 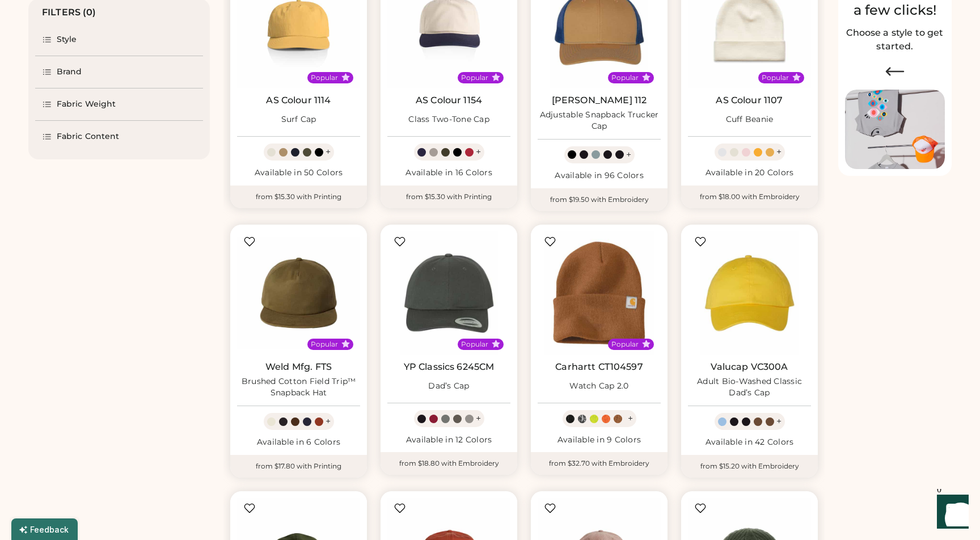 I want to click on img: YP Classics 6245CM Dad’s Cap, so click(x=449, y=293).